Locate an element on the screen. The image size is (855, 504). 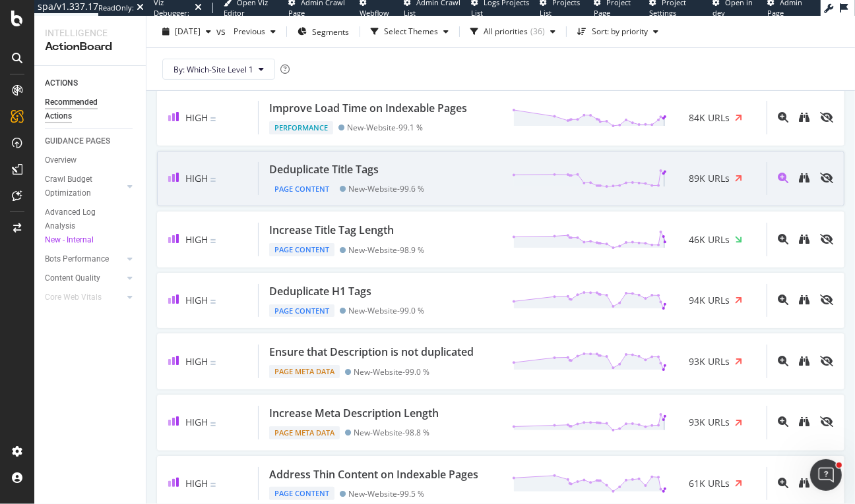
button: Sort: by priority is located at coordinates (618, 32).